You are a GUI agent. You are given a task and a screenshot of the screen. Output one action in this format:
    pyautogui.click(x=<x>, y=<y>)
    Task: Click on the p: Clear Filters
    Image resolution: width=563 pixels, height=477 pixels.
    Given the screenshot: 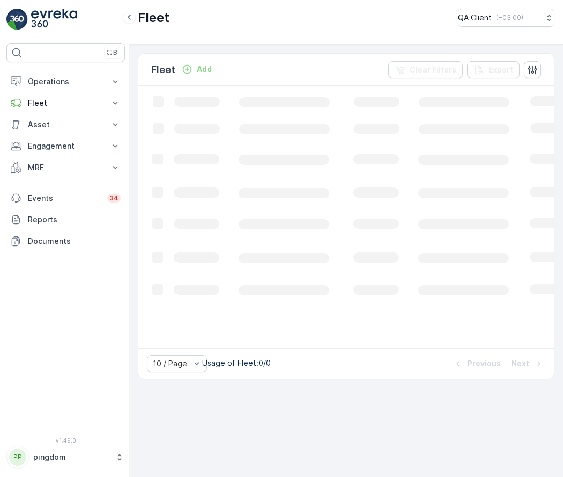 What is the action you would take?
    pyautogui.click(x=433, y=70)
    